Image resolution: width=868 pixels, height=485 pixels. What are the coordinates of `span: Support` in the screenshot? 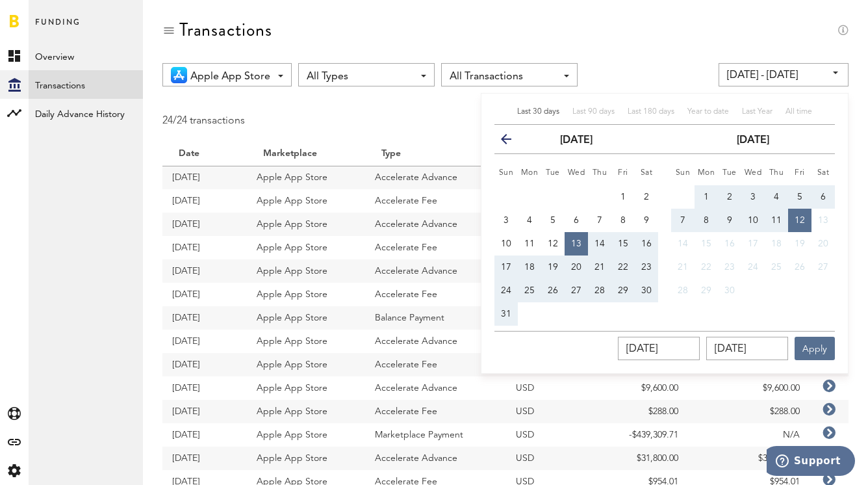 It's located at (50, 15).